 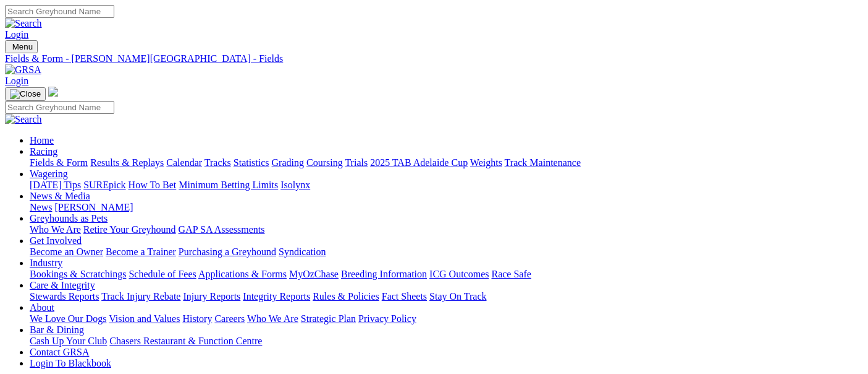 What do you see at coordinates (46, 262) in the screenshot?
I see `a: Industry` at bounding box center [46, 262].